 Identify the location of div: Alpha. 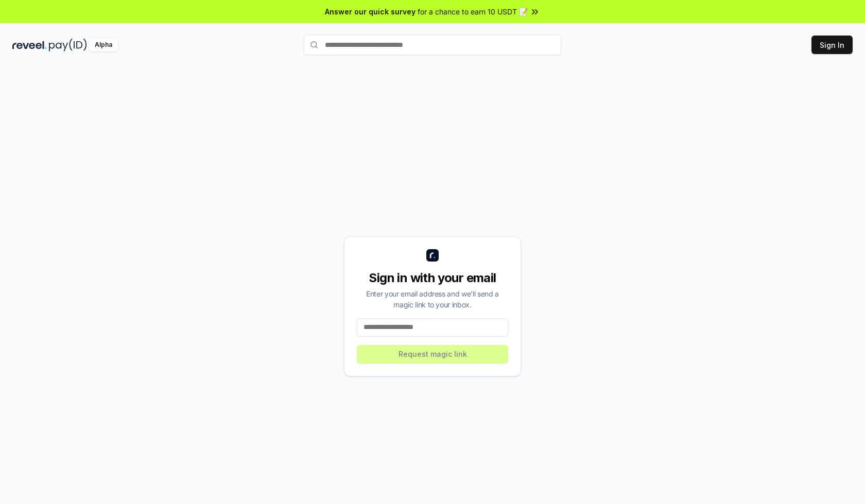
(103, 45).